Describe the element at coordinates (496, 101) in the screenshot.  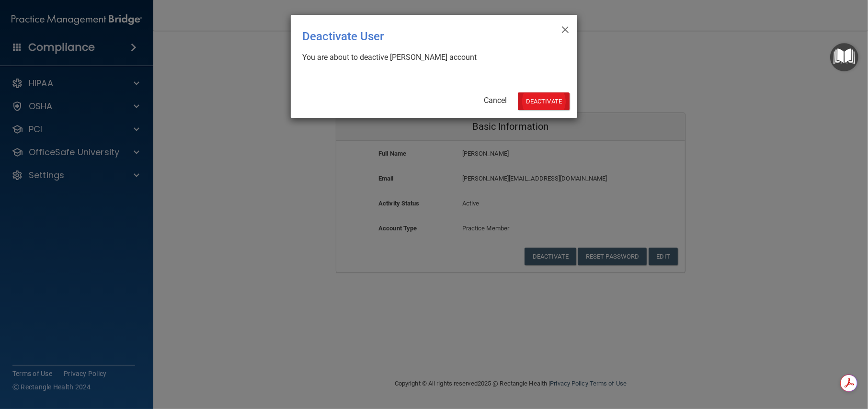
I see `a: Cancel` at that location.